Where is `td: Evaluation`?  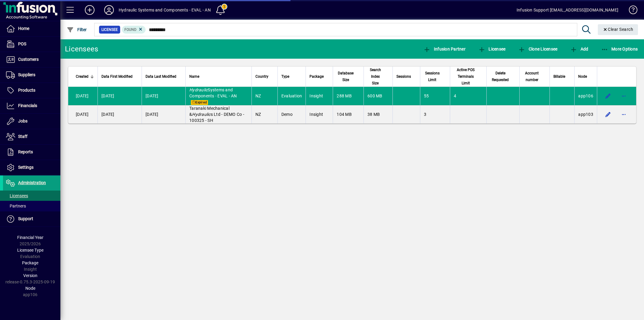 td: Evaluation is located at coordinates (291, 96).